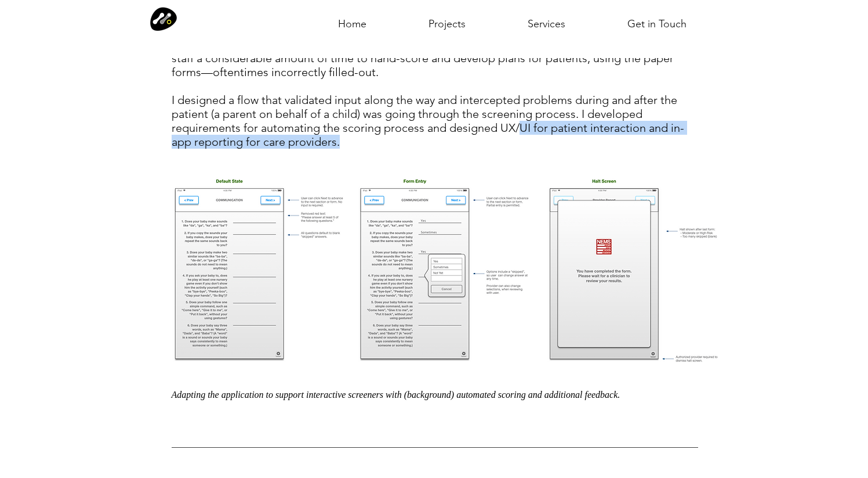 The height and width of the screenshot is (478, 868). What do you see at coordinates (546, 24) in the screenshot?
I see `p: Services` at bounding box center [546, 24].